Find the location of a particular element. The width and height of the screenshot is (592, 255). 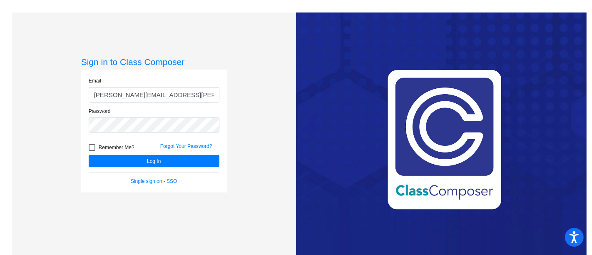

label: Password is located at coordinates (99, 111).